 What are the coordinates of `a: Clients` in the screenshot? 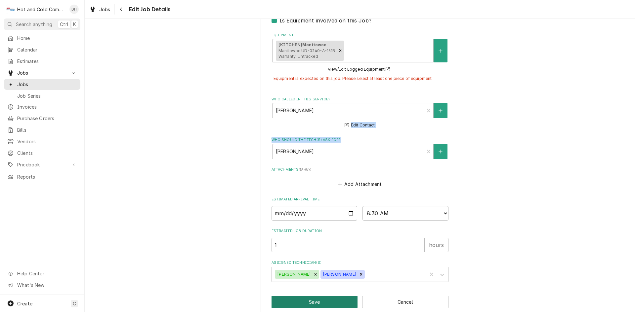 It's located at (42, 153).